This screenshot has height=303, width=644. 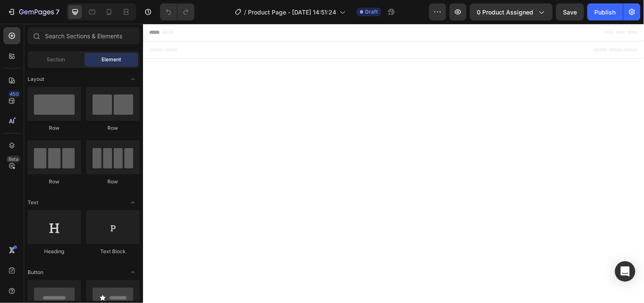 I want to click on div: Open Intercom Messenger, so click(x=625, y=272).